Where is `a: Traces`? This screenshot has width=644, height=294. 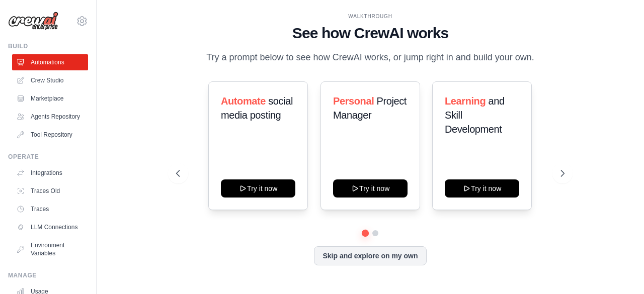 a: Traces is located at coordinates (50, 209).